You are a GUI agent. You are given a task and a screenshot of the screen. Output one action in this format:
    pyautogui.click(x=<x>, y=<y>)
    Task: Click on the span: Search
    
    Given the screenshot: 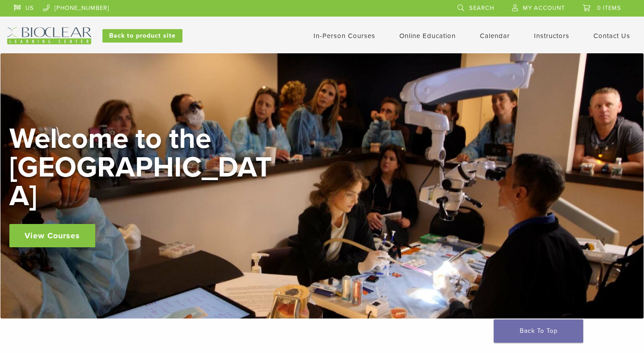 What is the action you would take?
    pyautogui.click(x=481, y=8)
    